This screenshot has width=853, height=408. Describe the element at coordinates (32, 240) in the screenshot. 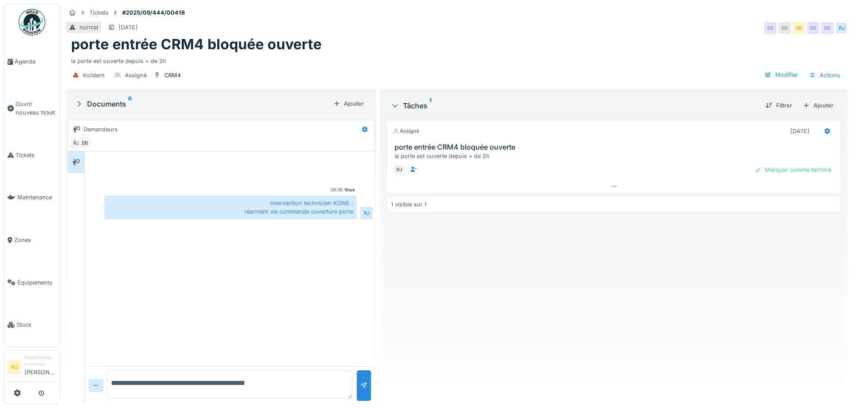

I see `a: Zones` at that location.